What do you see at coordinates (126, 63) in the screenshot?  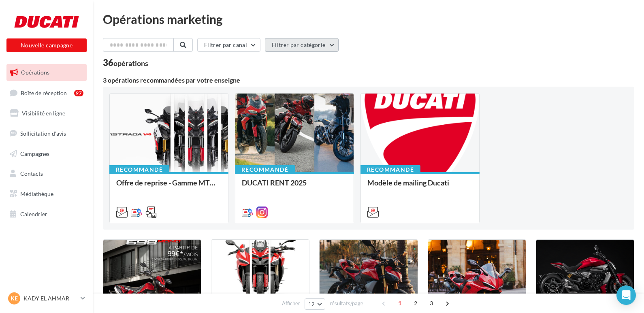 I see `div: 36` at bounding box center [126, 63].